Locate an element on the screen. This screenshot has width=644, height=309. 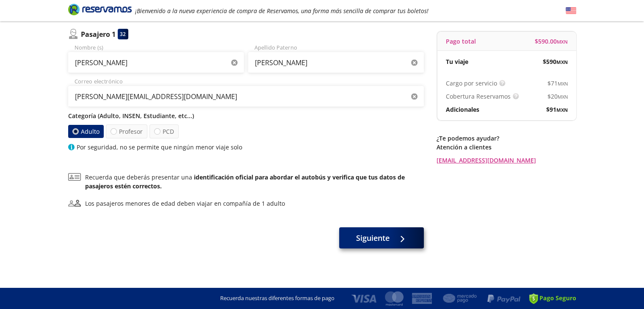
label: Profesor is located at coordinates (127, 132).